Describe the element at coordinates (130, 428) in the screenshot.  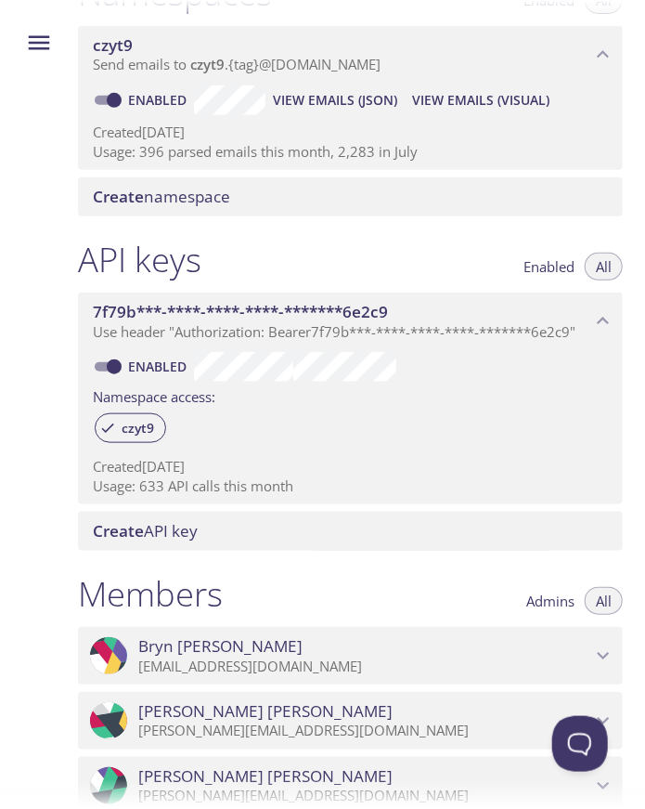
I see `div: czyt9` at that location.